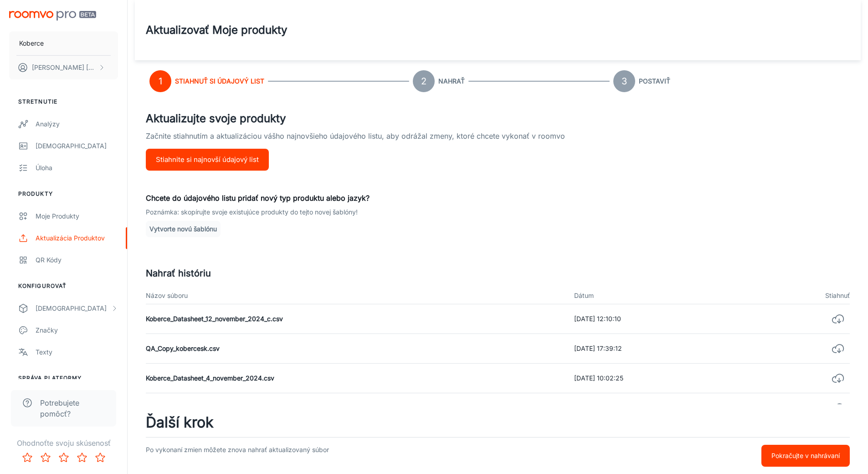 The width and height of the screenshot is (868, 474). I want to click on div: Značky, so click(77, 330).